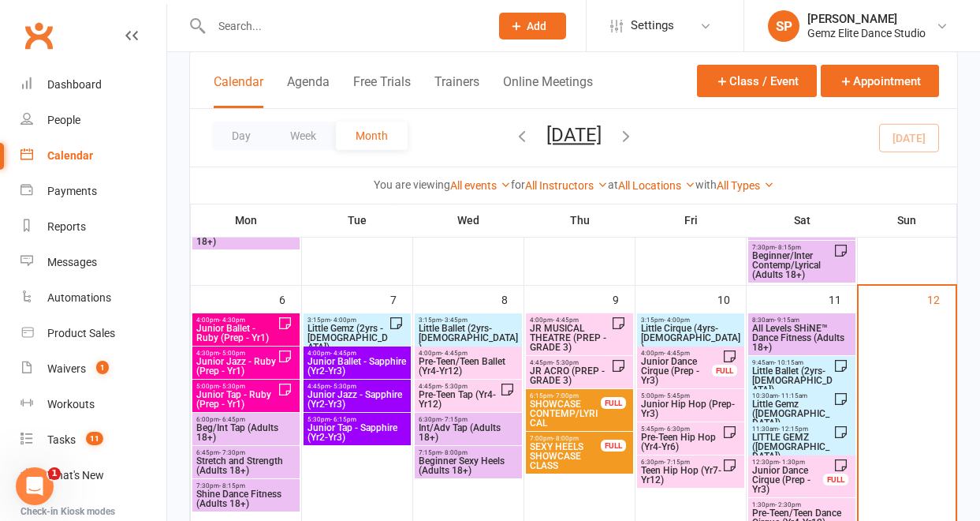 The width and height of the screenshot is (980, 521). Describe the element at coordinates (802, 232) in the screenshot. I see `span: Open Jazz (Adults 18+)` at that location.